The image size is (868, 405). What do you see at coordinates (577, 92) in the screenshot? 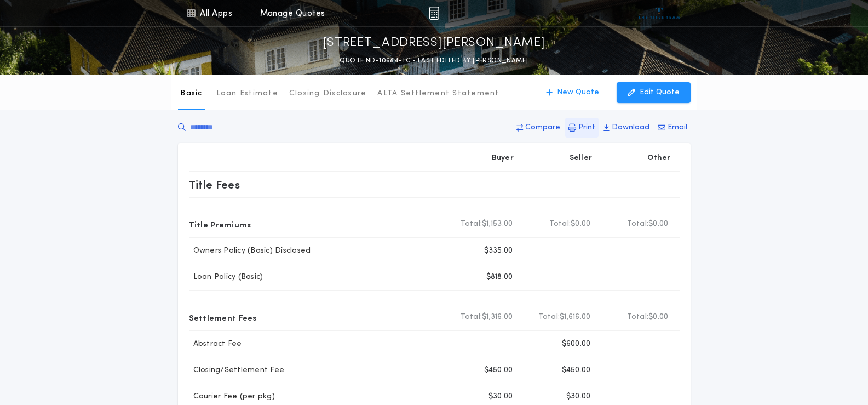
I see `p: New Quote` at bounding box center [577, 92].